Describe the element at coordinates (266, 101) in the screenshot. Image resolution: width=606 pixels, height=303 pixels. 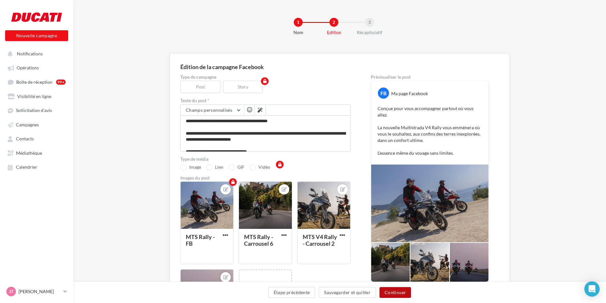
I see `label: Texte du post *` at that location.